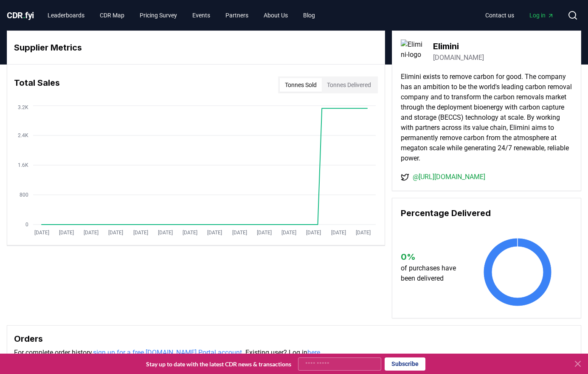 Image resolution: width=588 pixels, height=374 pixels. What do you see at coordinates (112, 15) in the screenshot?
I see `a: CDR Map` at bounding box center [112, 15].